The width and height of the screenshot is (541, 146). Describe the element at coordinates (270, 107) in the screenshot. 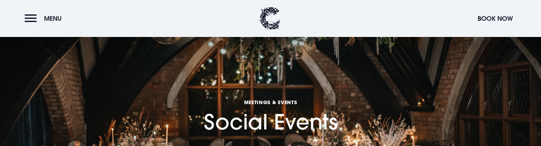

I see `h1: Social Events` at that location.